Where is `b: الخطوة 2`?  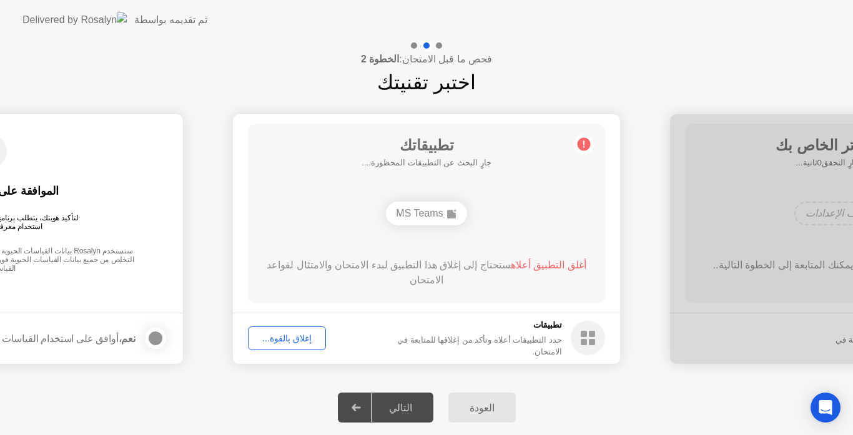
b: الخطوة 2 is located at coordinates (380, 59).